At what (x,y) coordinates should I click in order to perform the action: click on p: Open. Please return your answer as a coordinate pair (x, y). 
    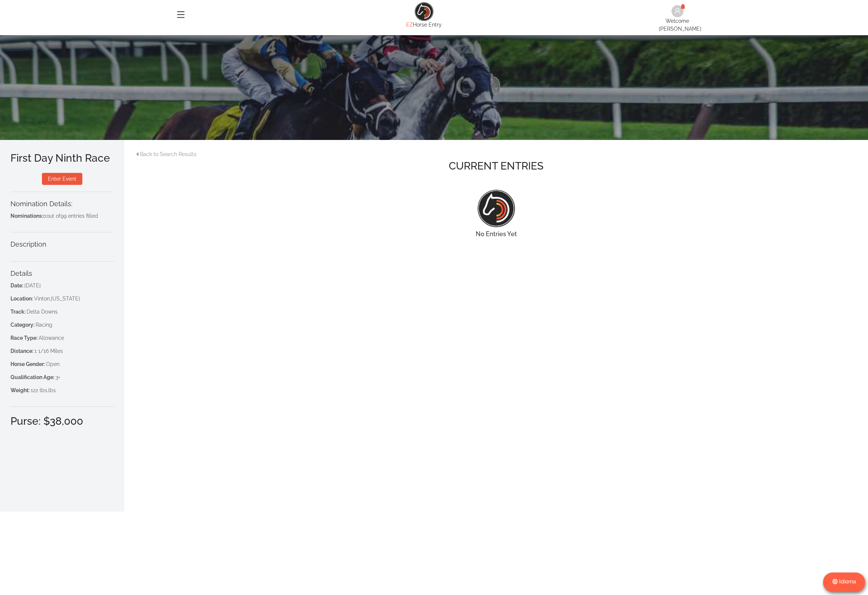
    Looking at the image, I should click on (63, 364).